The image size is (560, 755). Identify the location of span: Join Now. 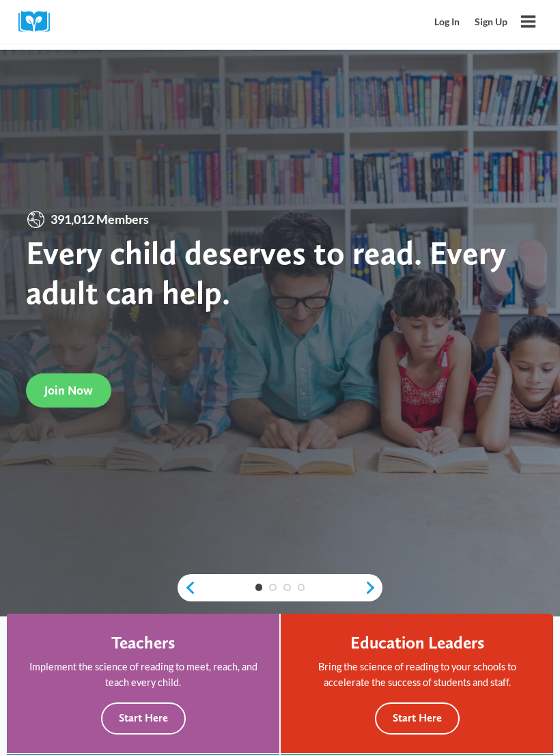
(68, 390).